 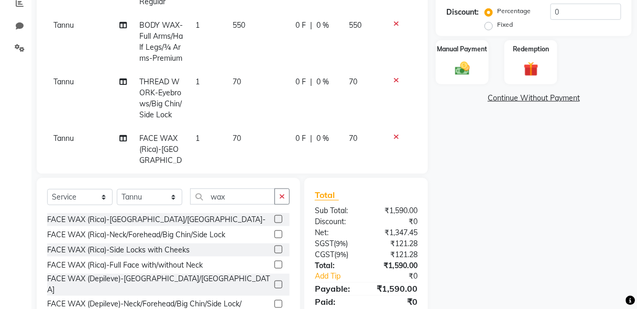 I want to click on span: Total, so click(x=327, y=195).